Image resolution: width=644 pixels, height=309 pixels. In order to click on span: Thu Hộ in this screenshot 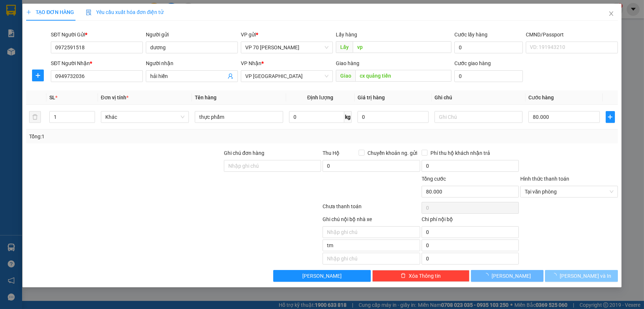, I will do `click(331, 153)`.